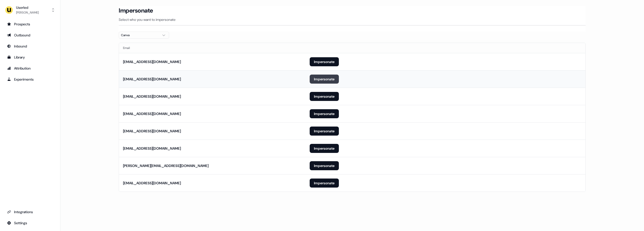 The width and height of the screenshot is (644, 231). I want to click on a: Go to Inbound, so click(30, 46).